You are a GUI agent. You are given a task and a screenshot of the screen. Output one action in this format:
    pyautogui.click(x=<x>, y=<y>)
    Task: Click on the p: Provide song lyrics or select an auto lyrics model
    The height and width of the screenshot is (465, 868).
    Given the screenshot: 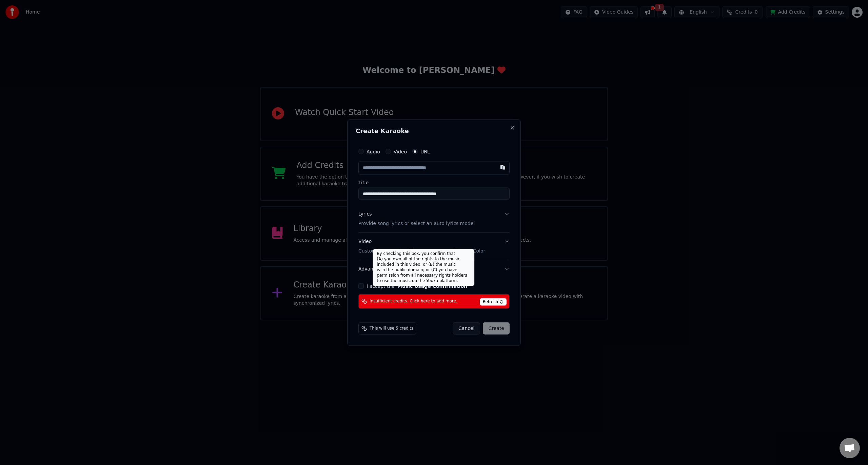 What is the action you would take?
    pyautogui.click(x=417, y=224)
    